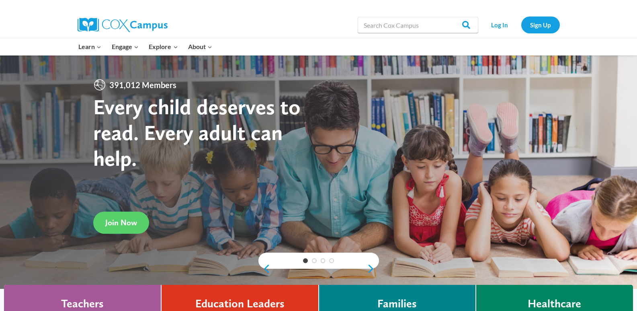  What do you see at coordinates (540, 25) in the screenshot?
I see `a: Sign Up` at bounding box center [540, 25].